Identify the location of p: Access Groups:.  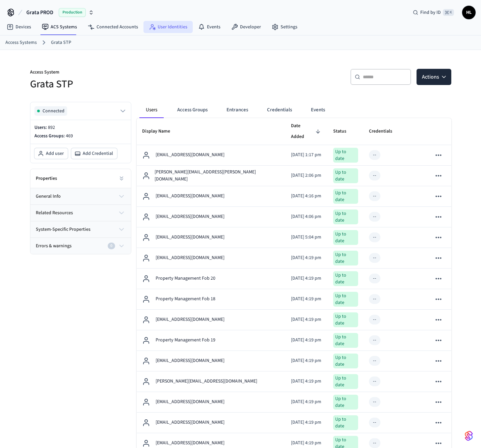
(81, 136).